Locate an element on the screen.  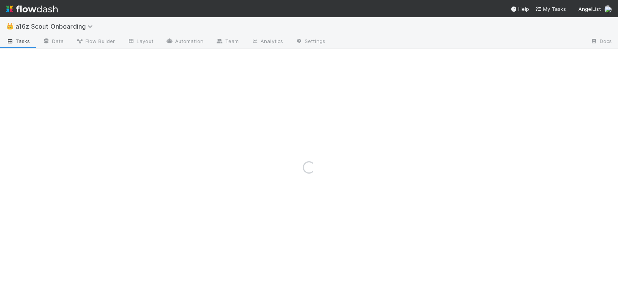
span: My Tasks is located at coordinates (550, 9).